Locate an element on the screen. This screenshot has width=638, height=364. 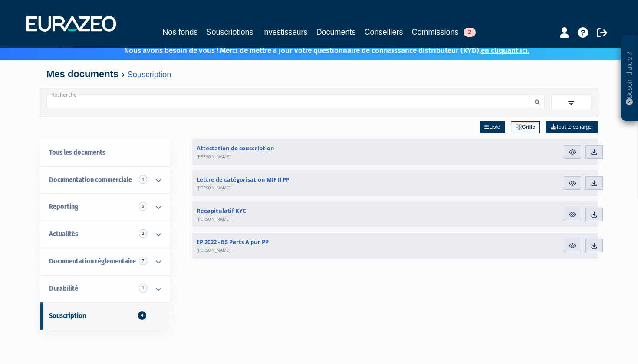
span: Durabilité is located at coordinates (63, 288).